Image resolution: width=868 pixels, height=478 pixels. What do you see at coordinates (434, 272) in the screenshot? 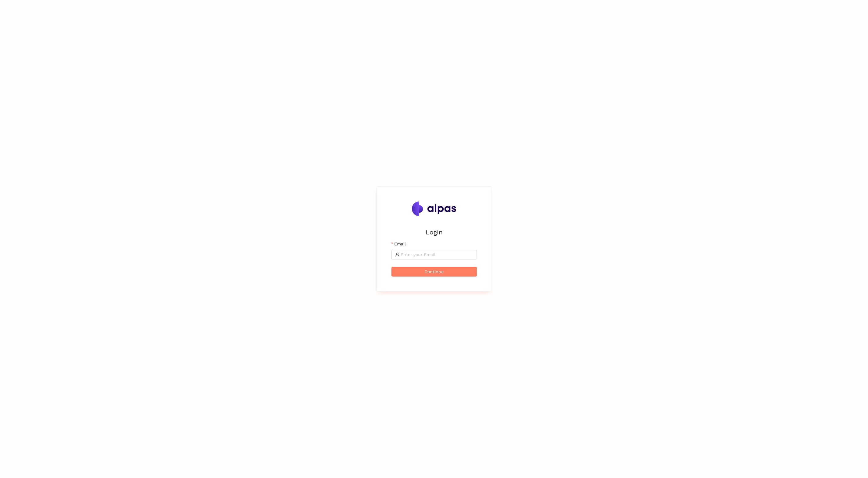
I see `span: Continue` at bounding box center [434, 272].